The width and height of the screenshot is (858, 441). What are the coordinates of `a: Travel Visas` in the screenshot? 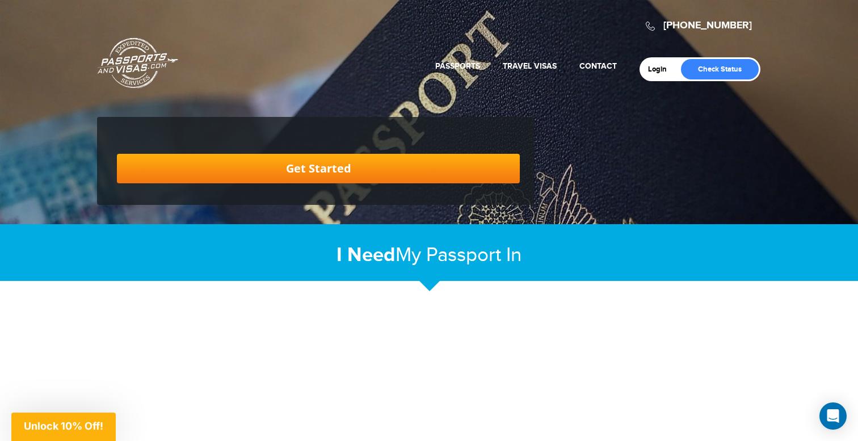 It's located at (530, 66).